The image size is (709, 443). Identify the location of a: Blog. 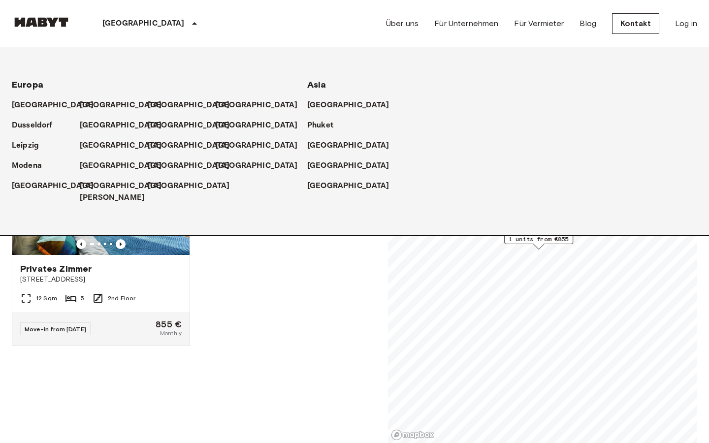
(588, 24).